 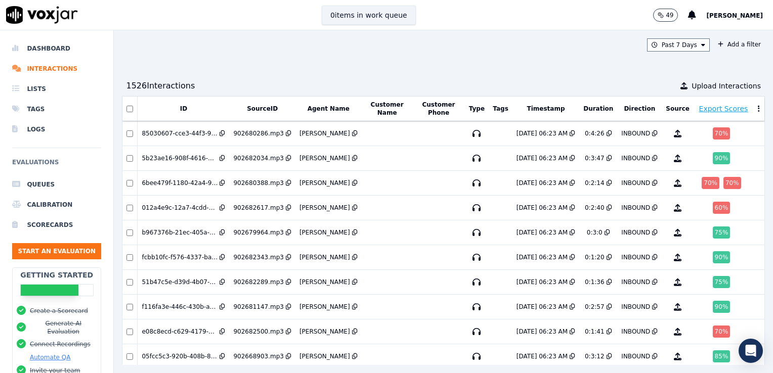 I want to click on div: 902681147.mp3, so click(x=258, y=307).